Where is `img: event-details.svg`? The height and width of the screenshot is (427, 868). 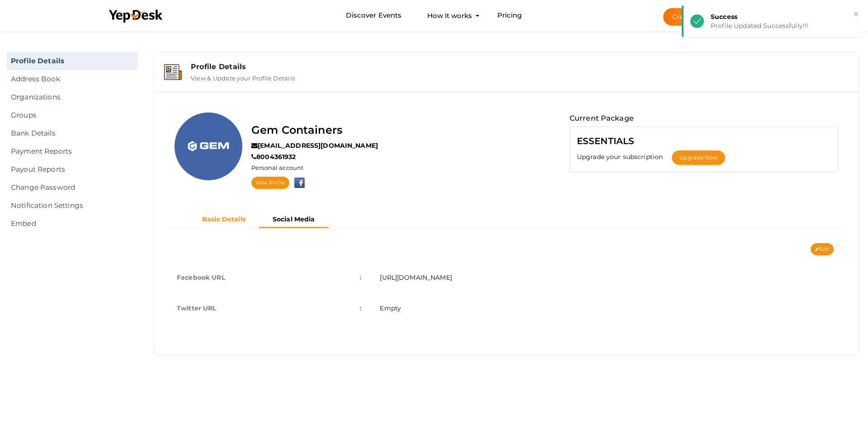 img: event-details.svg is located at coordinates (173, 72).